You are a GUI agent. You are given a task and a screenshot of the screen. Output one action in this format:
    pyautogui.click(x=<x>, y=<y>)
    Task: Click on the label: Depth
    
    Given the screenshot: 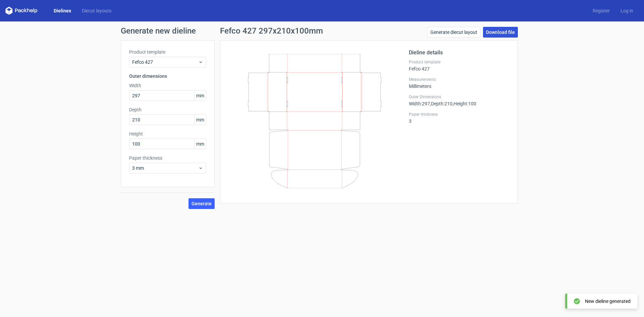 What is the action you would take?
    pyautogui.click(x=168, y=110)
    